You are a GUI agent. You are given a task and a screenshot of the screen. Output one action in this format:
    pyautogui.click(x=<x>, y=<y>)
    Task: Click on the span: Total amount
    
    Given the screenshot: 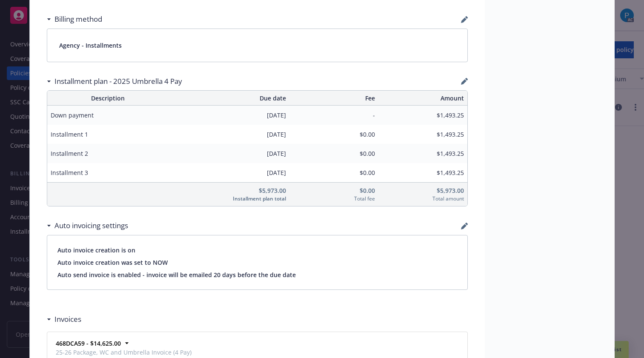 What is the action you would take?
    pyautogui.click(x=423, y=199)
    